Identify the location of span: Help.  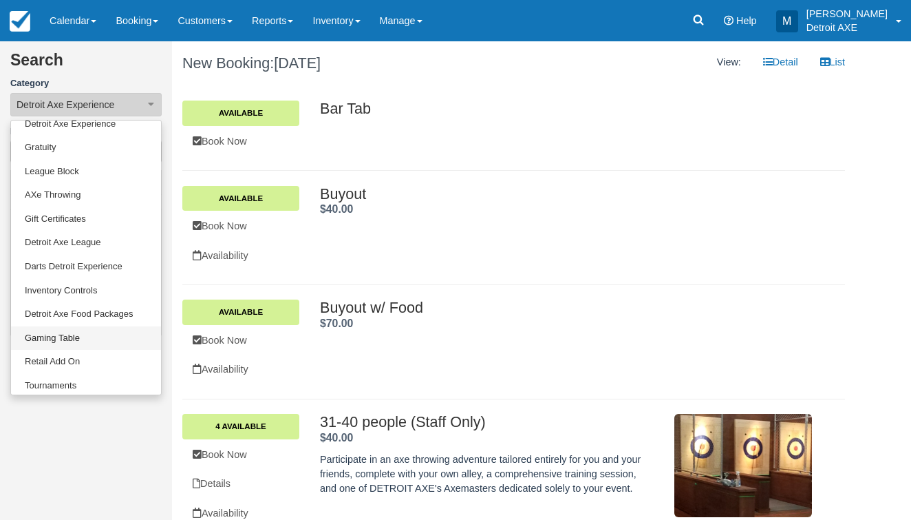
(747, 21).